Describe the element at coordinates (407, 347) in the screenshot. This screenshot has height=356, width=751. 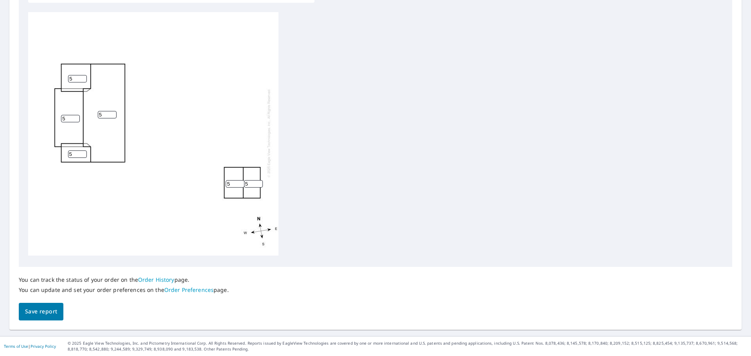
I see `p: © 2025 Eagle View Technologies, Inc. and Pictometry International Corp. All Rights Reserved. Repo...` at that location.